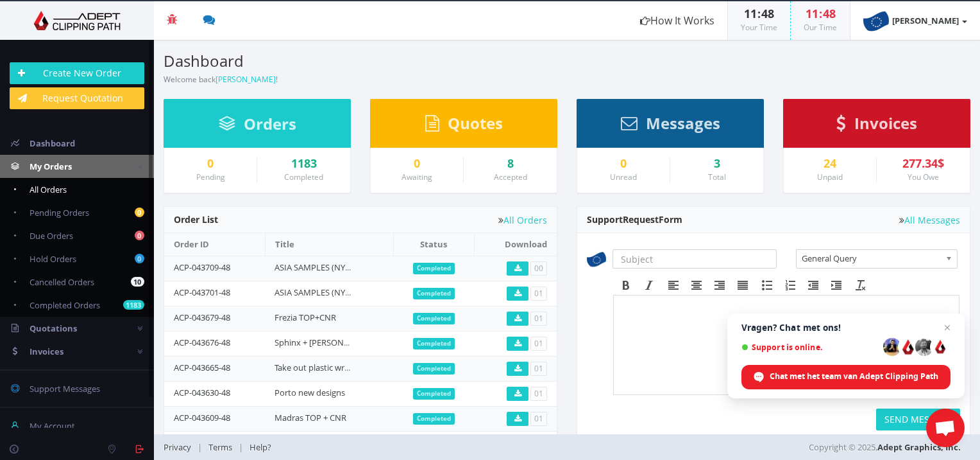 This screenshot has height=460, width=980. I want to click on div: Align center, so click(696, 286).